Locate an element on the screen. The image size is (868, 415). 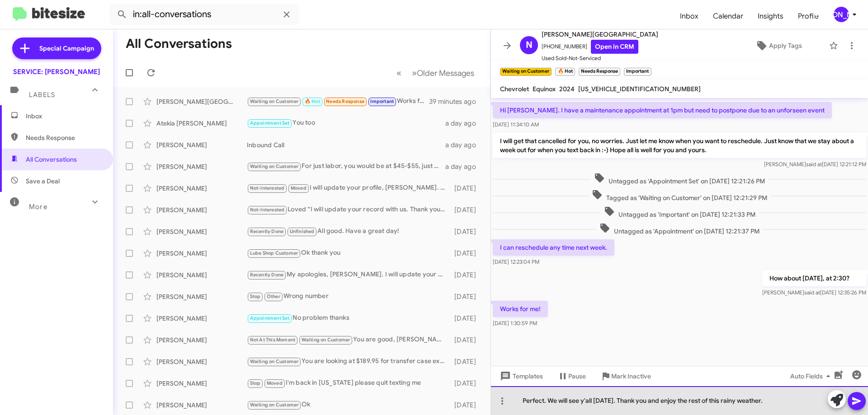
span: Calendar is located at coordinates (728, 16).